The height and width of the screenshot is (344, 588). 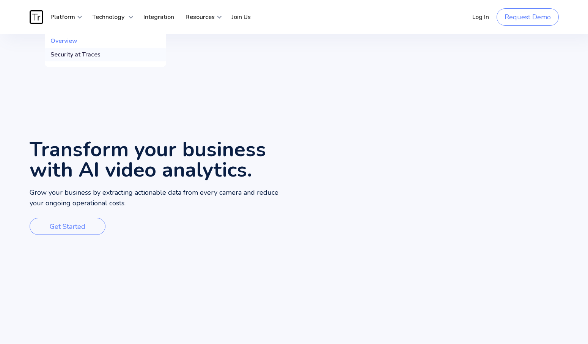 What do you see at coordinates (75, 55) in the screenshot?
I see `div: Security at Traces` at bounding box center [75, 55].